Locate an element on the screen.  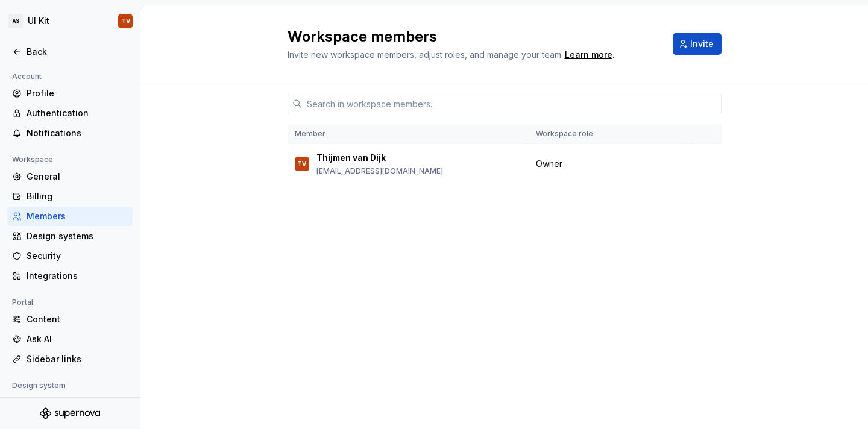
div: UI Kit is located at coordinates (38, 21).